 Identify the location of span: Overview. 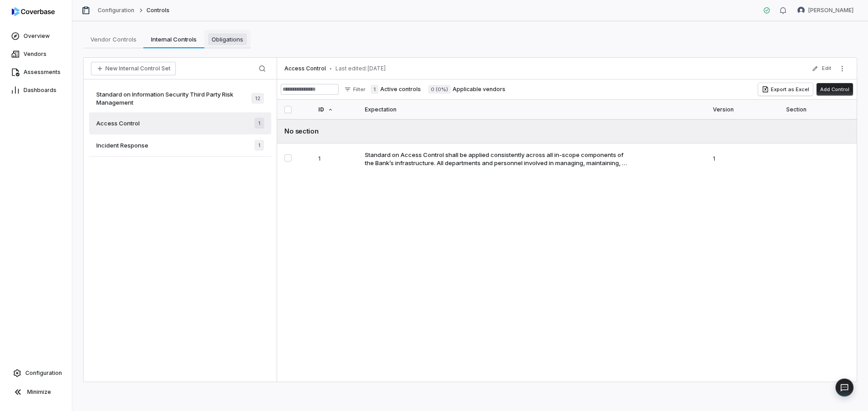
(37, 36).